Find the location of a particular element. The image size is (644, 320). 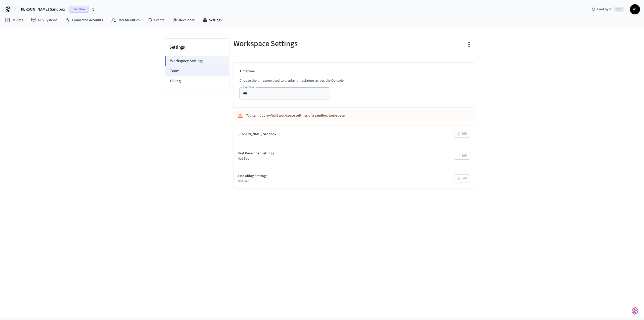

li: Workspace Settings is located at coordinates (197, 61).